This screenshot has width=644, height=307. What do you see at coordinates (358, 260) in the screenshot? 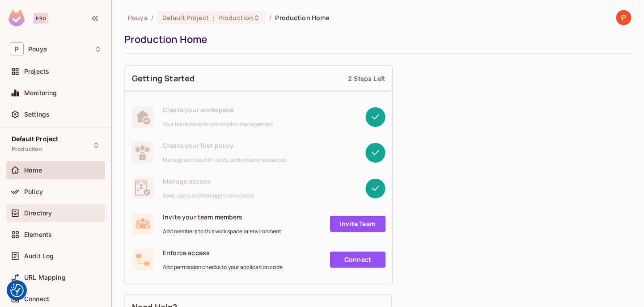
I see `a: Connect` at bounding box center [358, 260].